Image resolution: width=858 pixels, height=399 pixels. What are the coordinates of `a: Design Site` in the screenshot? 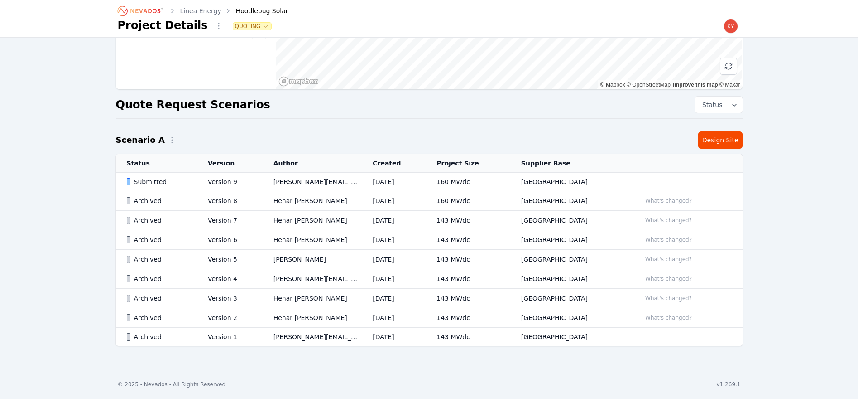 It's located at (721, 140).